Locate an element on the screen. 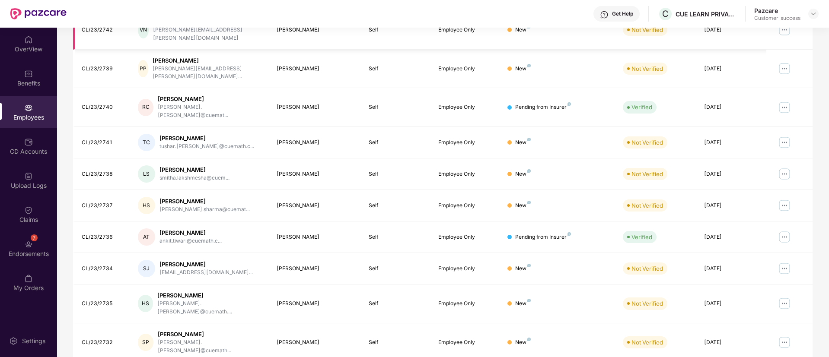 The height and width of the screenshot is (357, 829). div: CL/23/2732 is located at coordinates (103, 343).